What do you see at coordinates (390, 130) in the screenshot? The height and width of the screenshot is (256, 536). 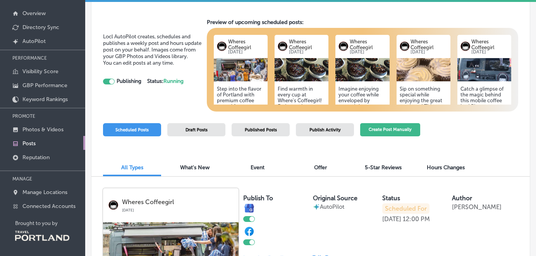 I see `button: Create Post Manually` at bounding box center [390, 130].